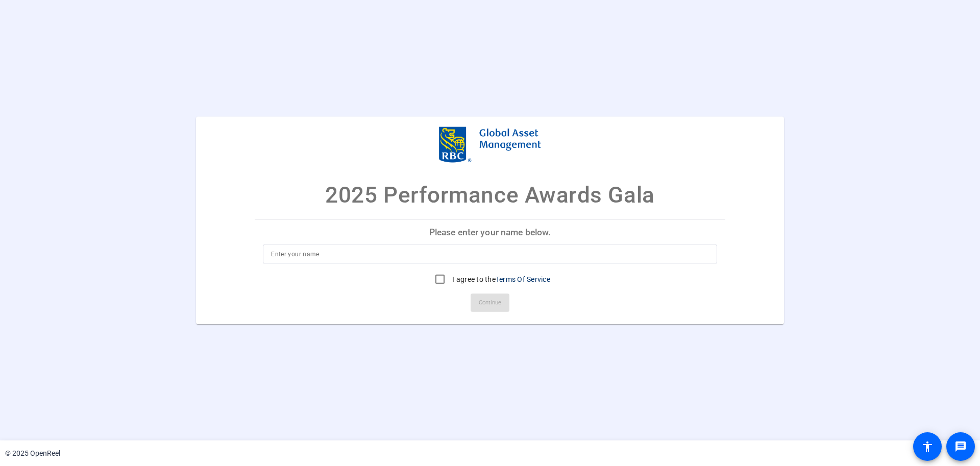  I want to click on mat-icon: message, so click(961, 446).